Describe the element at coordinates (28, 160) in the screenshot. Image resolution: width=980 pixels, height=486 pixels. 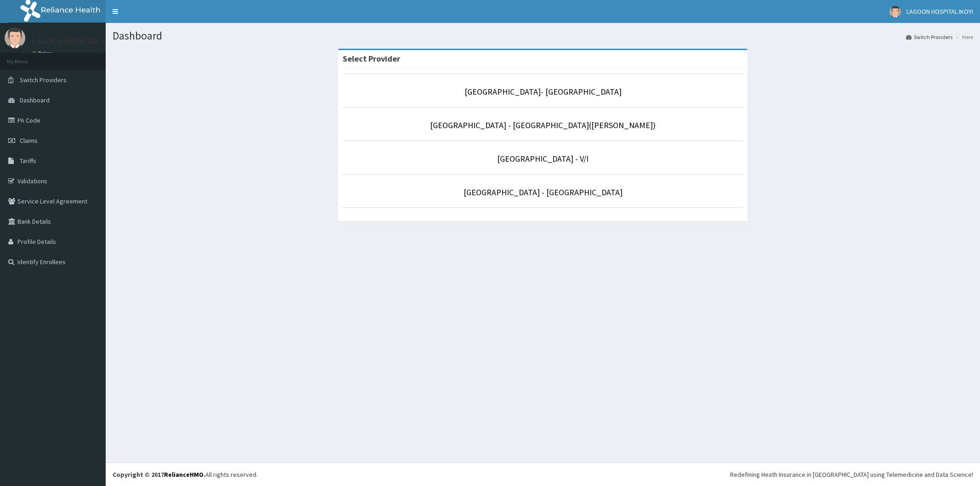
I see `span: Tariffs` at that location.